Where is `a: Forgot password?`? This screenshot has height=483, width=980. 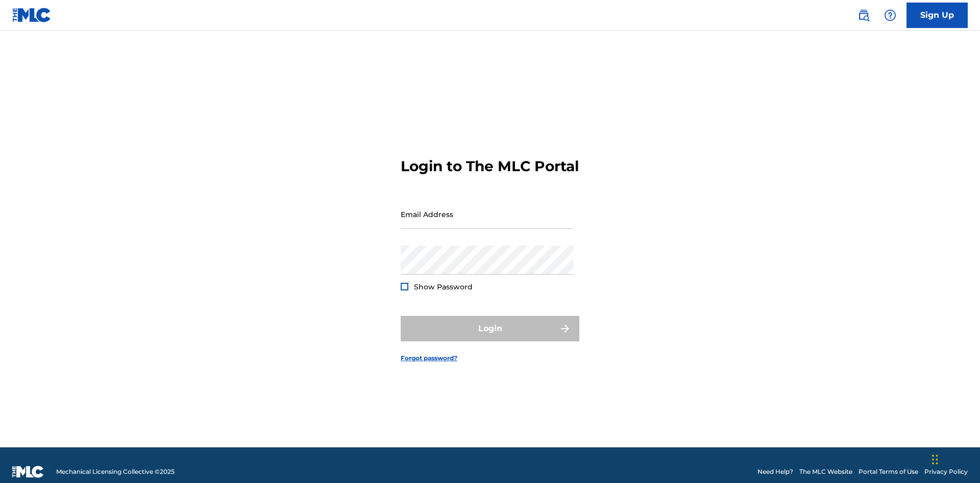
a: Forgot password? is located at coordinates (429, 359).